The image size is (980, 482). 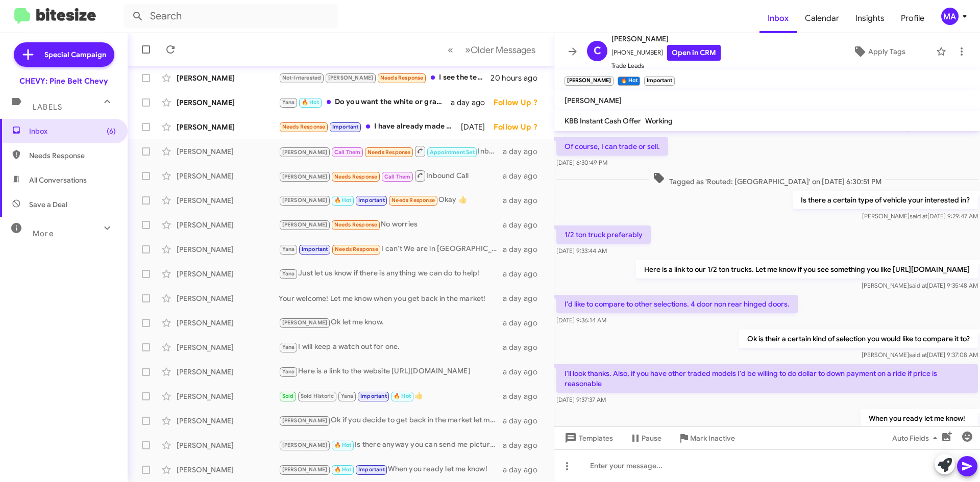 I want to click on span: KBB Instant Cash Offer, so click(x=603, y=121).